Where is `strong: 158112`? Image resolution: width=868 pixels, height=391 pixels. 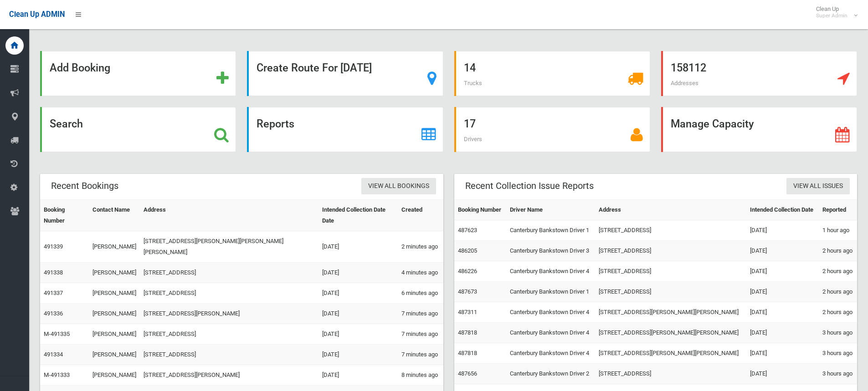
strong: 158112 is located at coordinates (689, 68).